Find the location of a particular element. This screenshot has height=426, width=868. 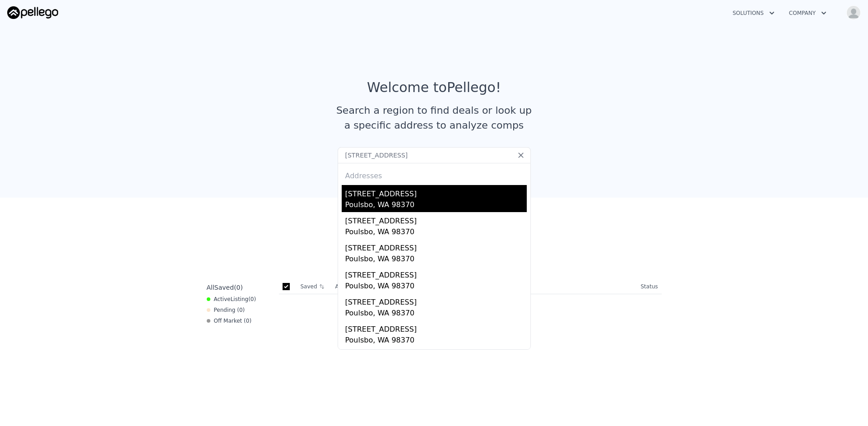

div: Pending ( 0 ) is located at coordinates (225, 310).